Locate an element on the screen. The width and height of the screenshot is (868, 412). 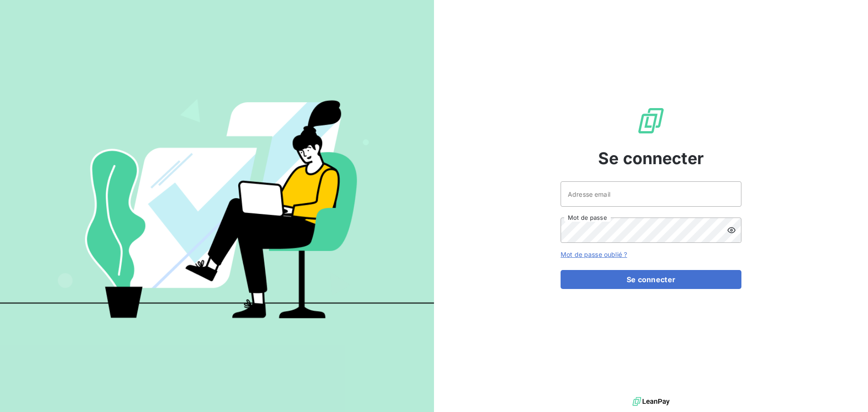
span: Se connecter is located at coordinates (651, 158).